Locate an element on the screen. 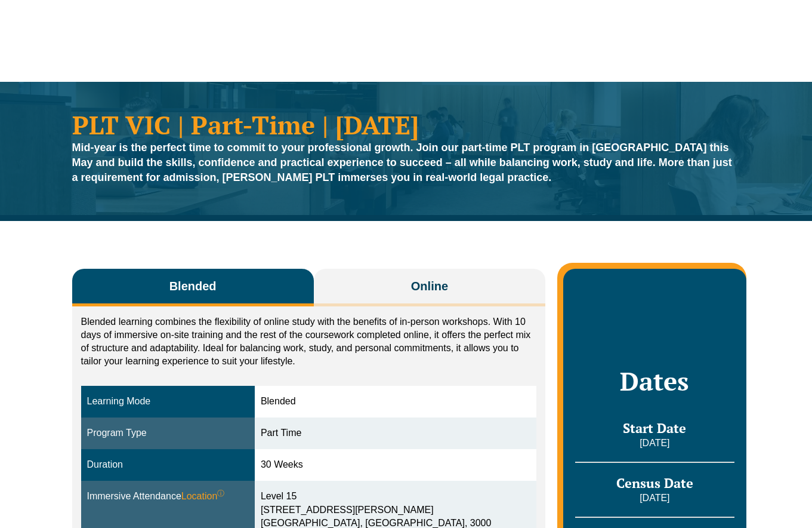  h2: Dates is located at coordinates (654, 381).